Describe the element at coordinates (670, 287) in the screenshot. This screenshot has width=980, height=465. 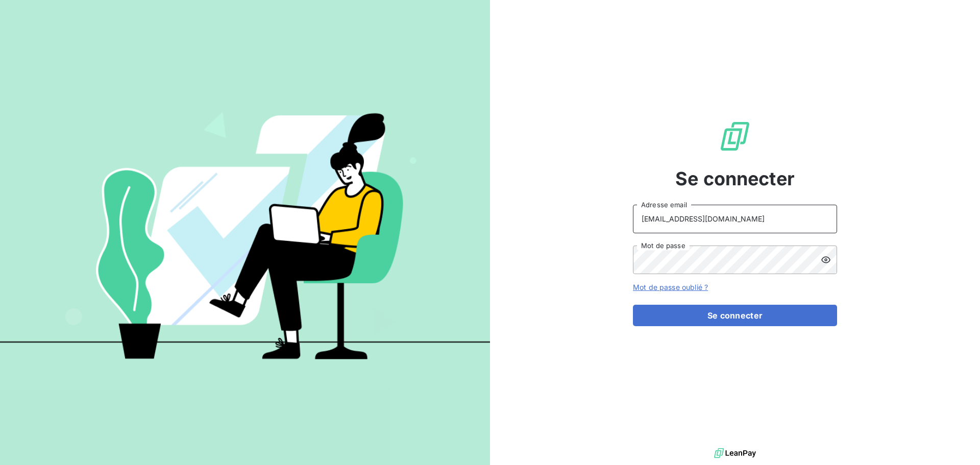
I see `a: Mot de passe oublié ?` at that location.